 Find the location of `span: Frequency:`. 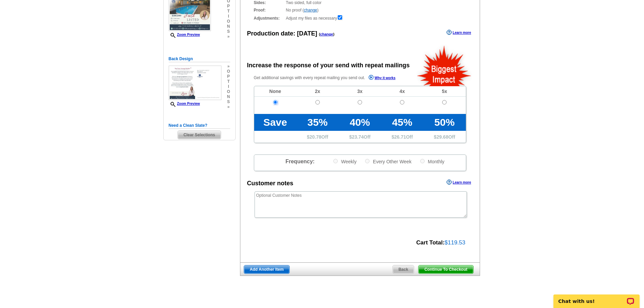

span: Frequency: is located at coordinates (300, 161).